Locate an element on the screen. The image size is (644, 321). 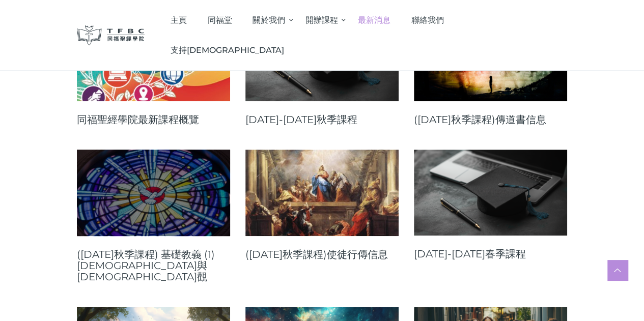
a: 開辦課程 is located at coordinates (321, 20).